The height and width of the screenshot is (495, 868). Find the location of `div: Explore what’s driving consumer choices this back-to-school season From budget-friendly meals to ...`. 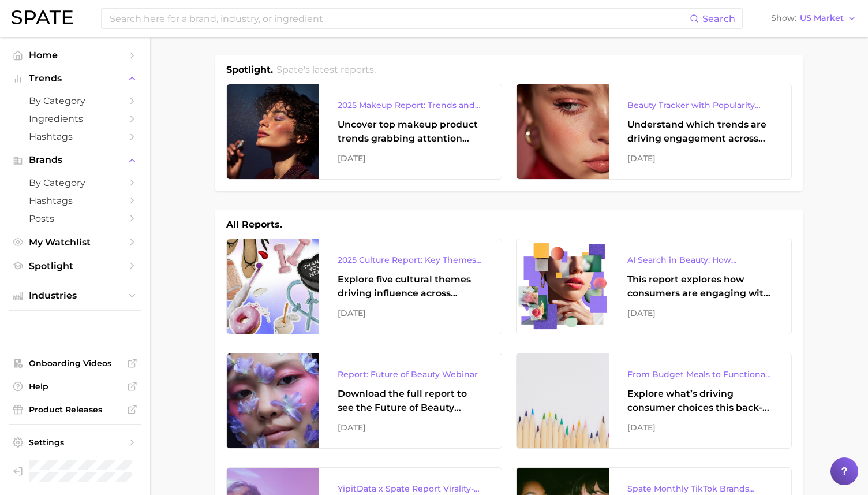

div: Explore what’s driving consumer choices this back-to-school season From budget-friendly meals to ... is located at coordinates (700, 401).